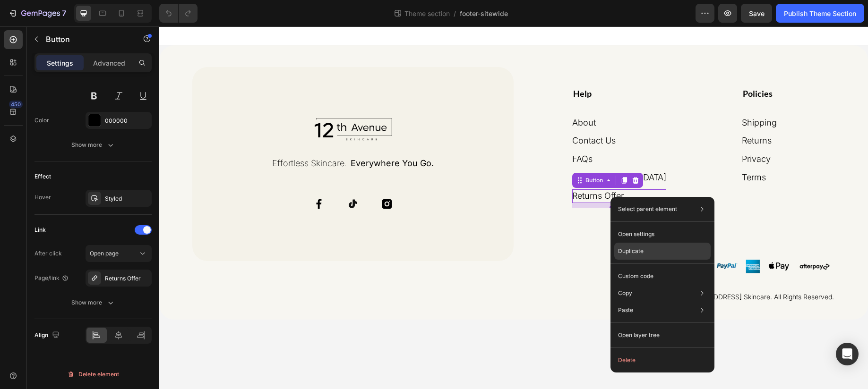 This screenshot has width=868, height=389. What do you see at coordinates (594, 151) in the screenshot?
I see `p: Terms` at bounding box center [594, 151].